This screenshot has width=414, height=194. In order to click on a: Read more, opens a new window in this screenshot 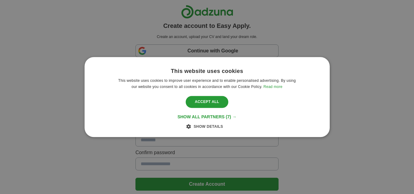, I will do `click(273, 87)`.